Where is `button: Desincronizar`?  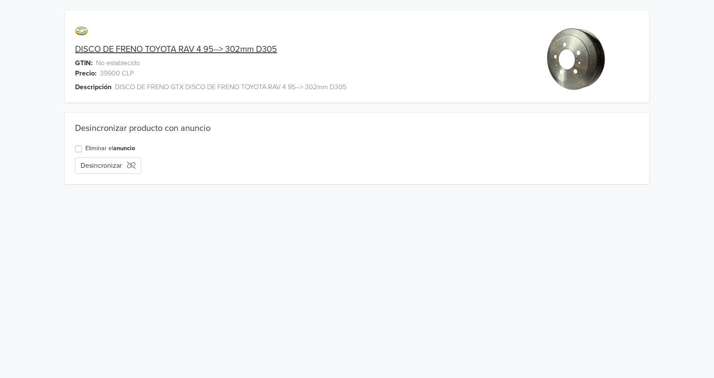
button: Desincronizar is located at coordinates (108, 166).